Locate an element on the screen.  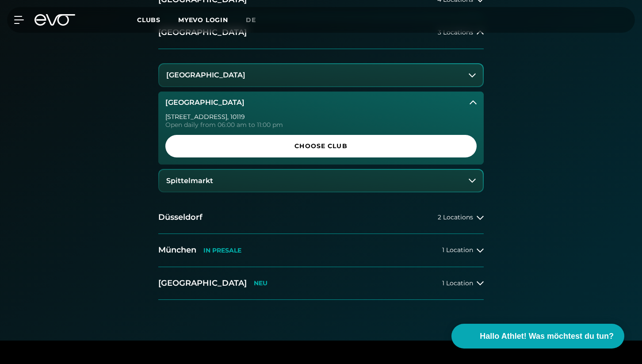
span: 2 Locations is located at coordinates (455, 217).